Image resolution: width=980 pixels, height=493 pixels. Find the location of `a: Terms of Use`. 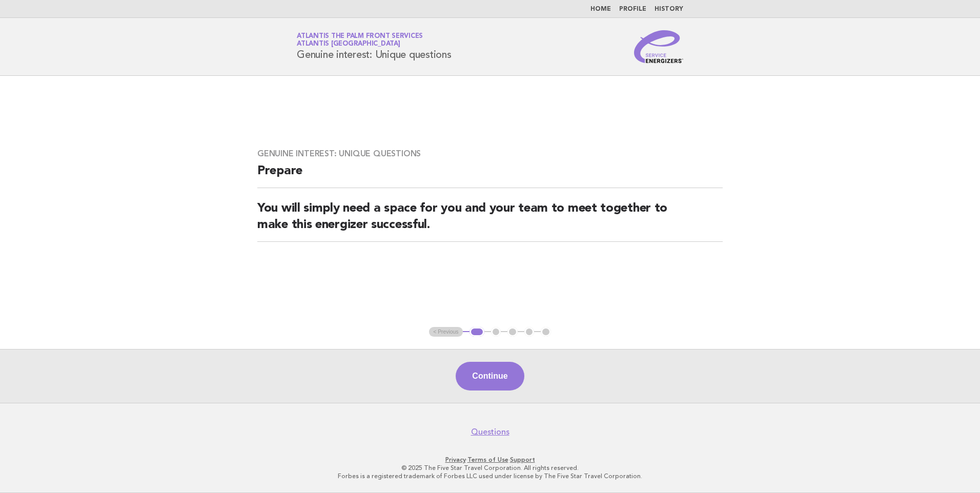

a: Terms of Use is located at coordinates (488, 460).